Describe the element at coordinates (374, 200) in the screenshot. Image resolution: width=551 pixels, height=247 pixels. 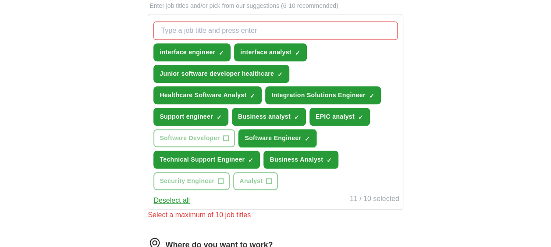
I see `div: 11 / 10 selected` at that location.